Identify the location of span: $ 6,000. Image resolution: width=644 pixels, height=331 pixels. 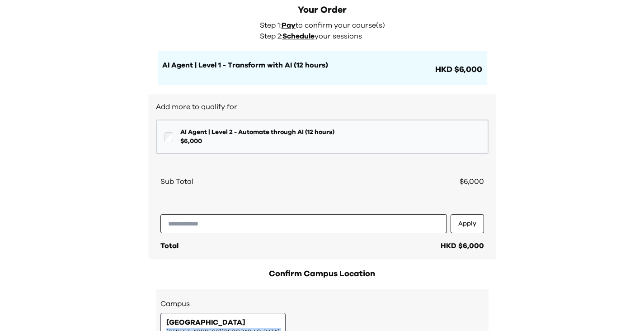
(257, 141).